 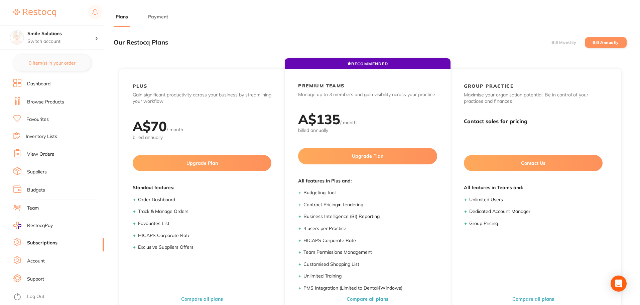 I want to click on span: All features in Teams and:, so click(x=533, y=188).